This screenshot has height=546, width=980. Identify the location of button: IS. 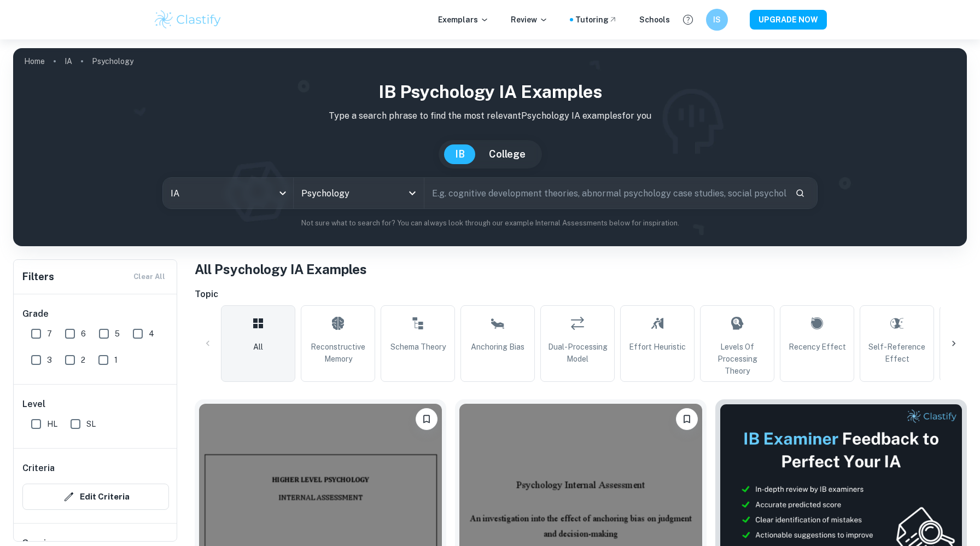
(717, 20).